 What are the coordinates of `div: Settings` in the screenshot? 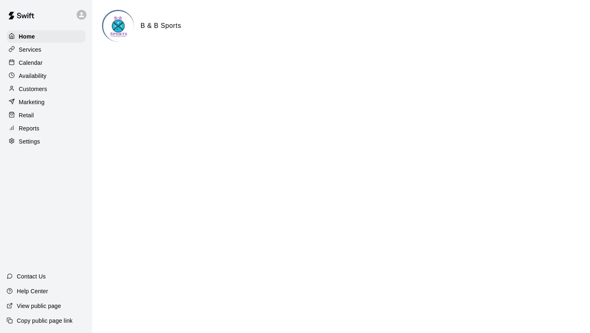 It's located at (46, 141).